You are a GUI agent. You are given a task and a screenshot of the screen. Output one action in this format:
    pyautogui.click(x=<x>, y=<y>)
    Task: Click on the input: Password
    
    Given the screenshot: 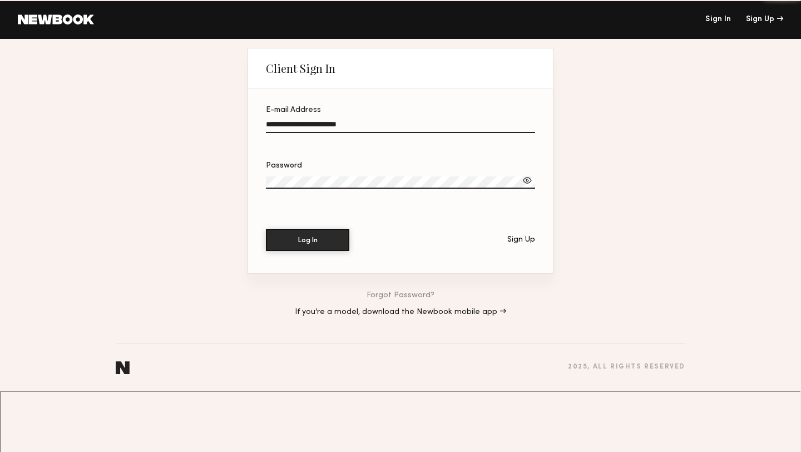 What is the action you would take?
    pyautogui.click(x=401, y=183)
    